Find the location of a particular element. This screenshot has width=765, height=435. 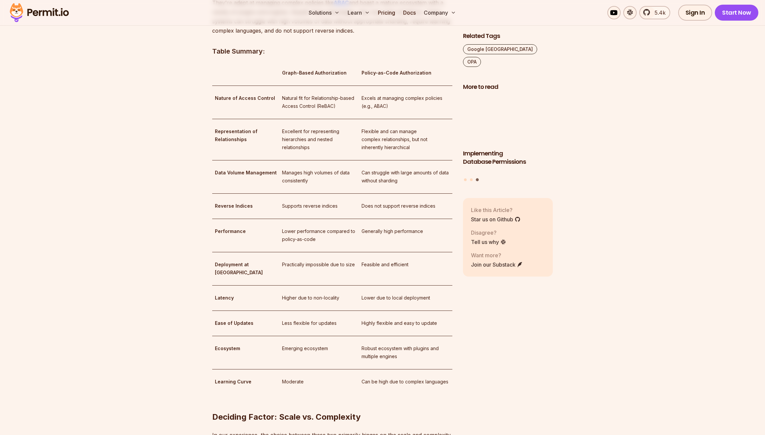

p: Lower performance compared to policy-as-code is located at coordinates (319, 235).